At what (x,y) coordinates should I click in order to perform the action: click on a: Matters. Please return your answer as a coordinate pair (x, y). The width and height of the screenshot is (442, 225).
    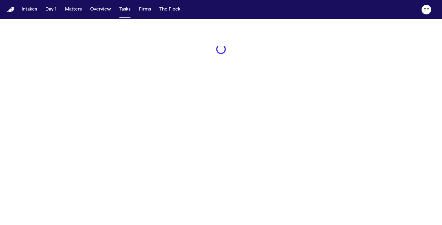
    Looking at the image, I should click on (73, 10).